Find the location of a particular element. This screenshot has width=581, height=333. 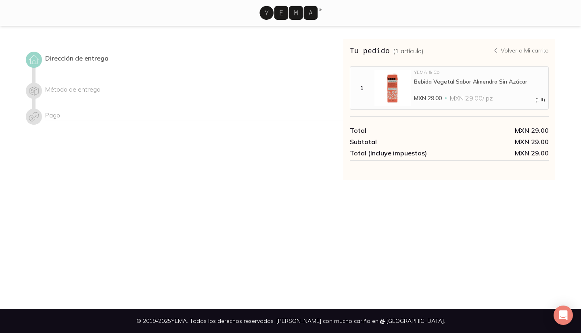

div: Pago is located at coordinates (194, 116).